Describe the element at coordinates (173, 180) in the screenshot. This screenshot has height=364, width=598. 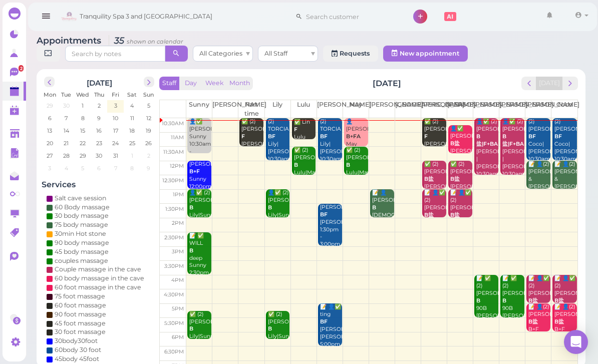
I see `span: 12:30pm` at that location.